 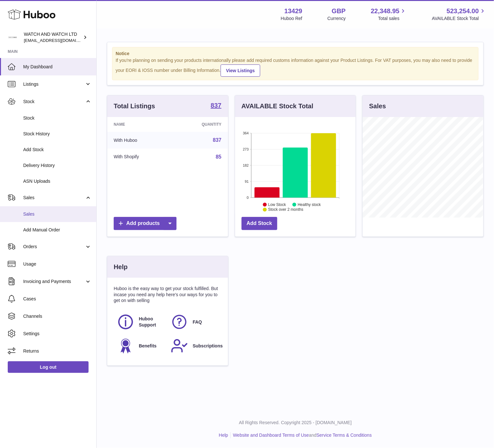 I want to click on a: 22,348.95 Total sales, so click(x=389, y=14).